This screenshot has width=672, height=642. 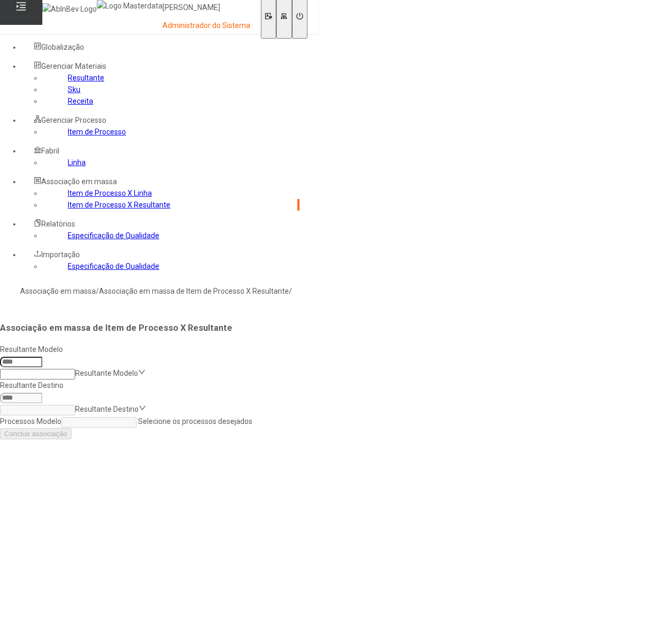 What do you see at coordinates (73, 120) in the screenshot?
I see `span: Gerenciar Processo` at bounding box center [73, 120].